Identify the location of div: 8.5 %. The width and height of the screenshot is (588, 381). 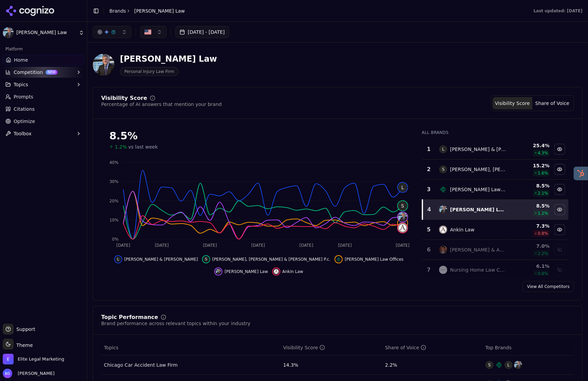
(531, 206).